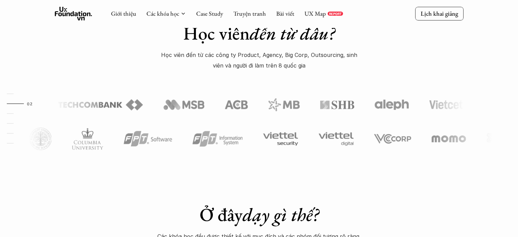 The height and width of the screenshot is (237, 518). I want to click on a: Lịch khai giảng, so click(439, 13).